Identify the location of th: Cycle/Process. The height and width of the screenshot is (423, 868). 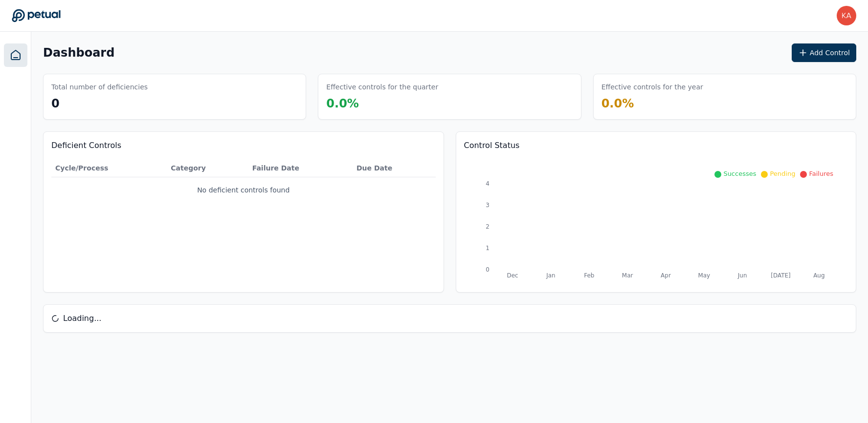
(109, 169).